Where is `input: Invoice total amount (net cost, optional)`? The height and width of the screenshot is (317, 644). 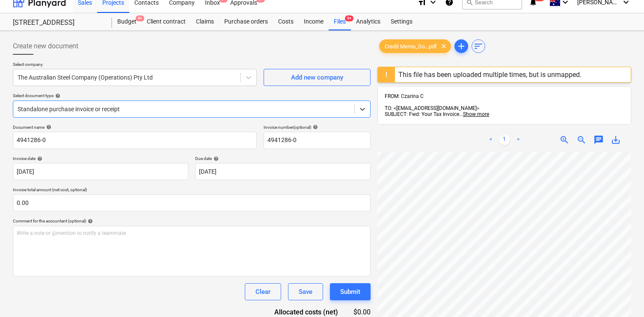
input: Invoice total amount (net cost, optional) is located at coordinates (192, 203).